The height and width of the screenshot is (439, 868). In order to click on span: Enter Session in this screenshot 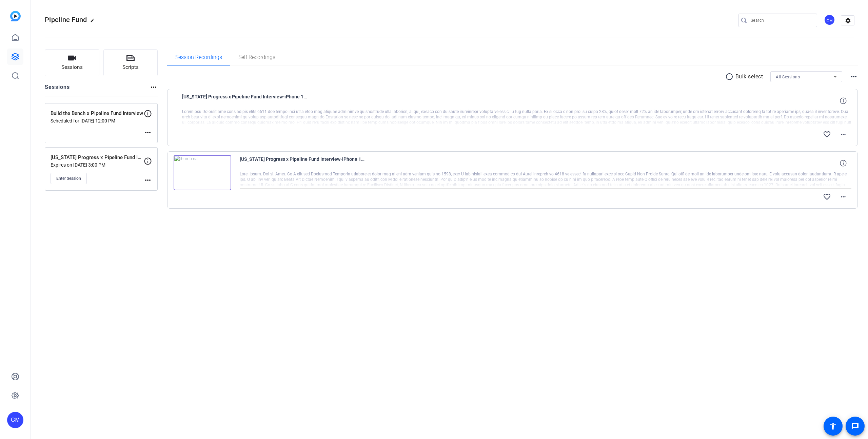, I will do `click(68, 179)`.